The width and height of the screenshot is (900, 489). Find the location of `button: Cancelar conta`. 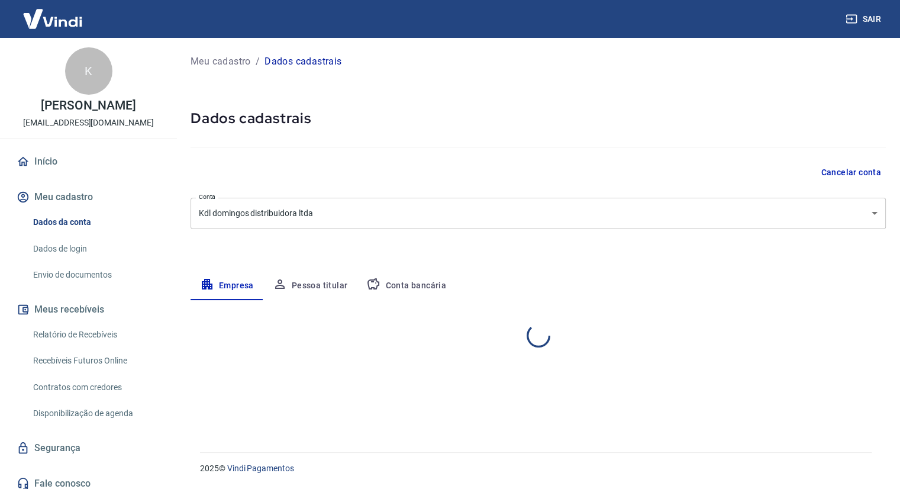

button: Cancelar conta is located at coordinates (851, 172).